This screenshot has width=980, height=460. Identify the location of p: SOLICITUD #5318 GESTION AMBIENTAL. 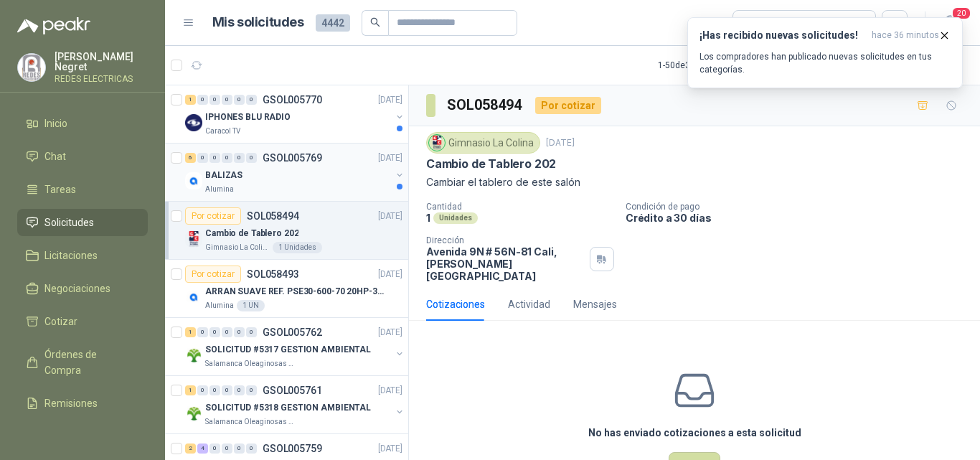
(287, 407).